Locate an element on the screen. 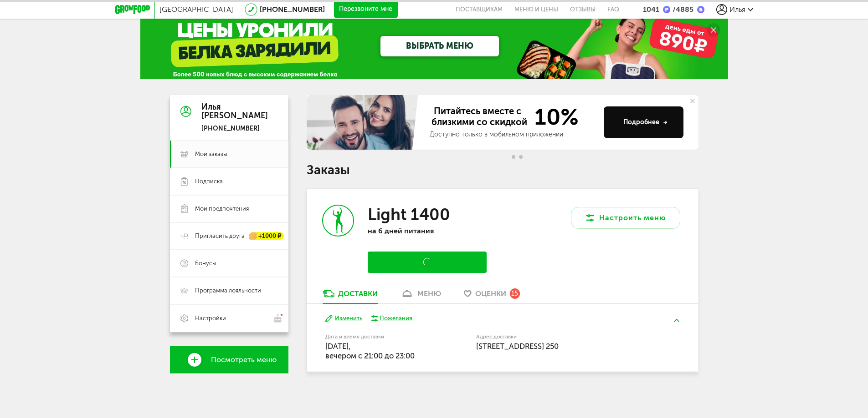  p: на 6 дней питания is located at coordinates (427, 231).